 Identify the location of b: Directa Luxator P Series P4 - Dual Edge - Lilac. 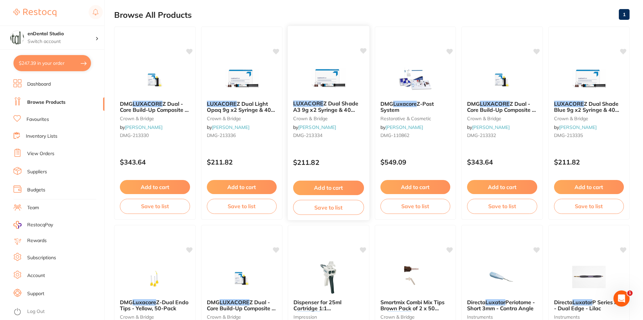
(589, 305).